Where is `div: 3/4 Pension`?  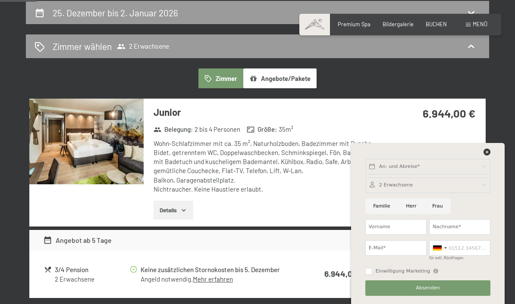
div: 3/4 Pension is located at coordinates (92, 270).